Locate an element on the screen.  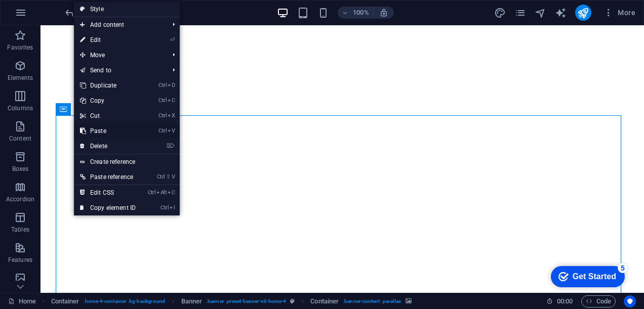
div: Get Started is located at coordinates (52, 16).